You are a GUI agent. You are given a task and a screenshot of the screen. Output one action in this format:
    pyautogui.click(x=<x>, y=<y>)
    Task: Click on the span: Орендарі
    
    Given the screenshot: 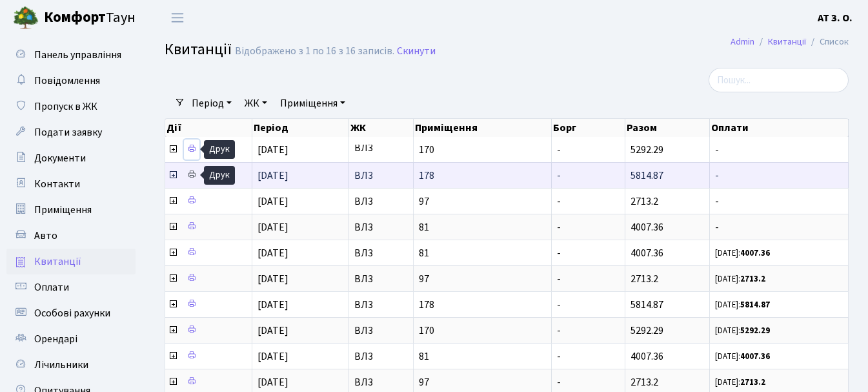 What is the action you would take?
    pyautogui.click(x=55, y=339)
    